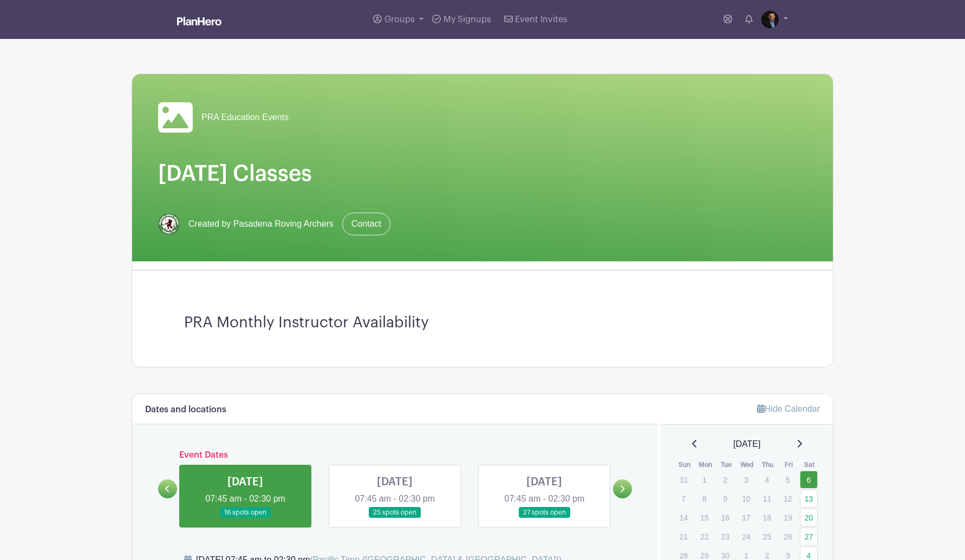 The image size is (965, 560). Describe the element at coordinates (704, 537) in the screenshot. I see `p: 22` at that location.